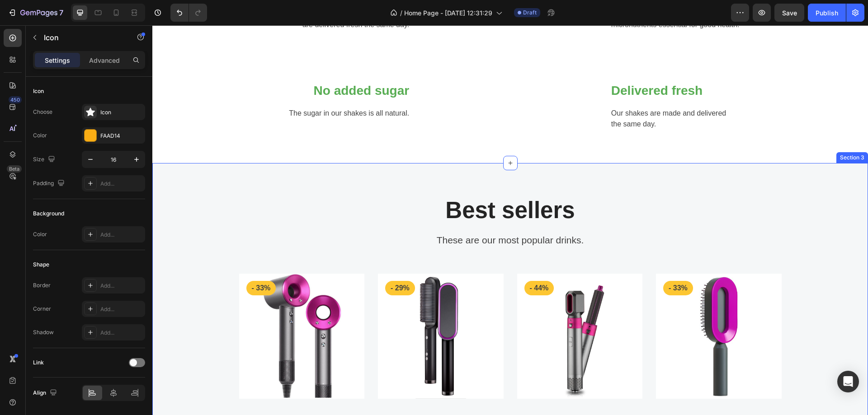 This screenshot has width=868, height=415. Describe the element at coordinates (149, 396) in the screenshot. I see `h2: Secador de pelo profesional` at that location.